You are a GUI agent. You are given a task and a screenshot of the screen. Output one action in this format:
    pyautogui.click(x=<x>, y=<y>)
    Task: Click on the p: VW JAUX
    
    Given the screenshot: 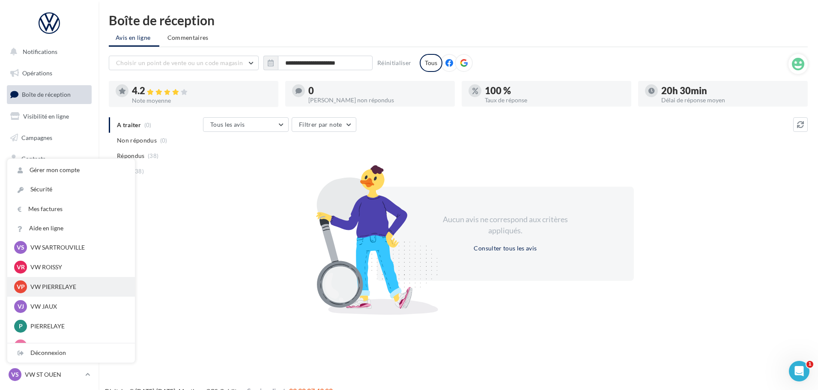 What is the action you would take?
    pyautogui.click(x=77, y=306)
    